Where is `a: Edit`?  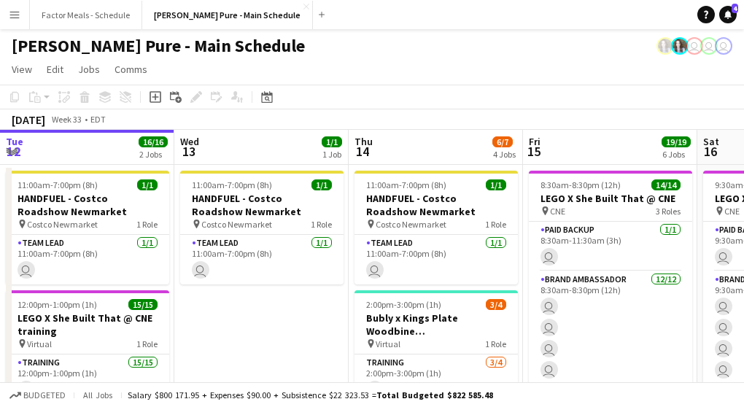
a: Edit is located at coordinates (55, 69).